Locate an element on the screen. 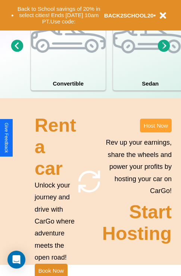 The height and width of the screenshot is (276, 181). button: Host Now is located at coordinates (155, 126).